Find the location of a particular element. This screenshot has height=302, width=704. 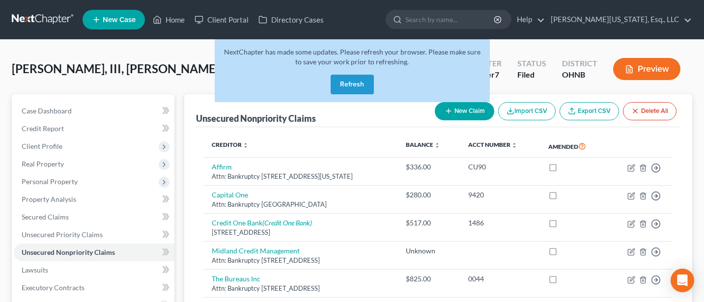

span: Property Analysis is located at coordinates (49, 199).